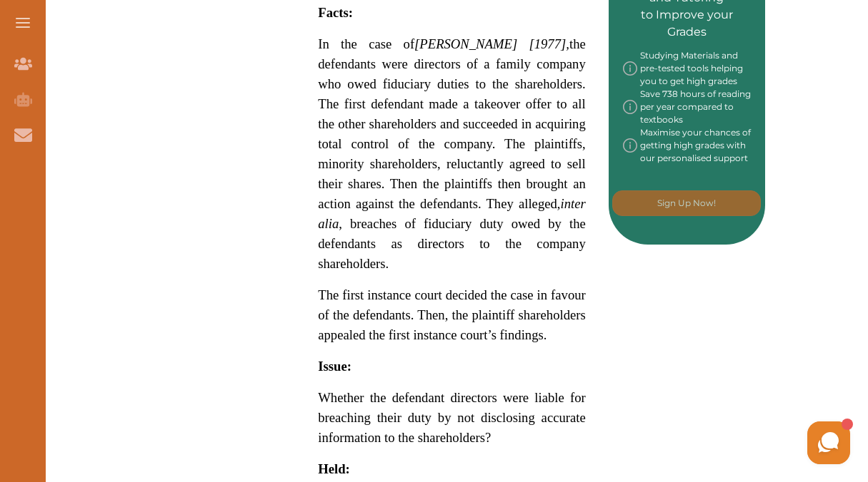 The height and width of the screenshot is (482, 868). I want to click on span: In the case of the defendants were directors of a family company who owed fiduciary duties to the..., so click(451, 153).